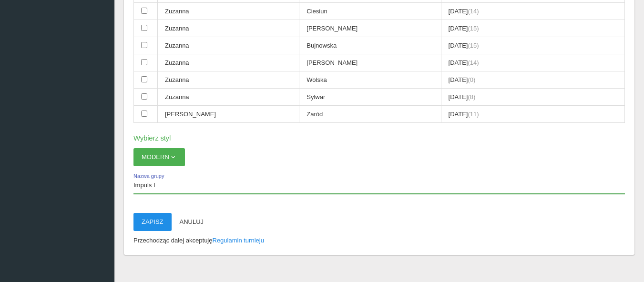 This screenshot has height=282, width=644. Describe the element at coordinates (379, 185) in the screenshot. I see `input: Nazwa grupy` at that location.